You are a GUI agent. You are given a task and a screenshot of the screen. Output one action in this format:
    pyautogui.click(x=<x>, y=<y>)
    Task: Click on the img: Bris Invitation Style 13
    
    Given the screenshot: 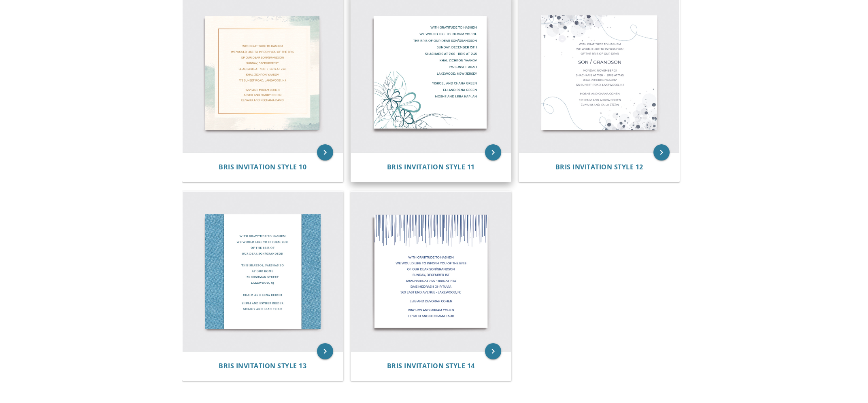 What is the action you would take?
    pyautogui.click(x=263, y=271)
    